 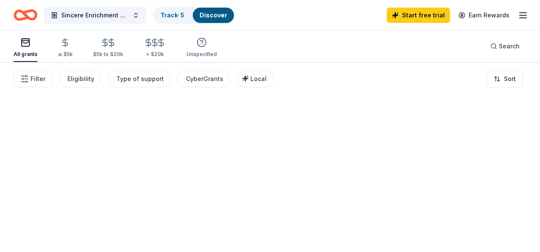 What do you see at coordinates (418, 15) in the screenshot?
I see `a: Start free trial` at bounding box center [418, 15].